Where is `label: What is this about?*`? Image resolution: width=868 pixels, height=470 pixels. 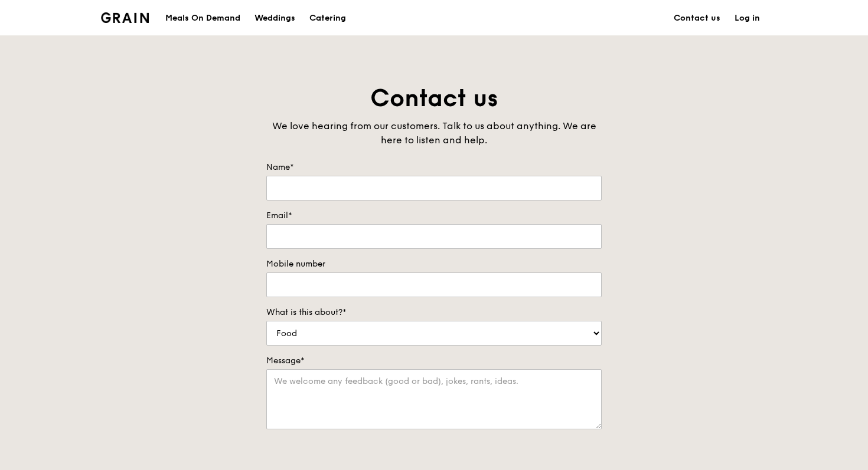
label: What is this about?* is located at coordinates (434, 313).